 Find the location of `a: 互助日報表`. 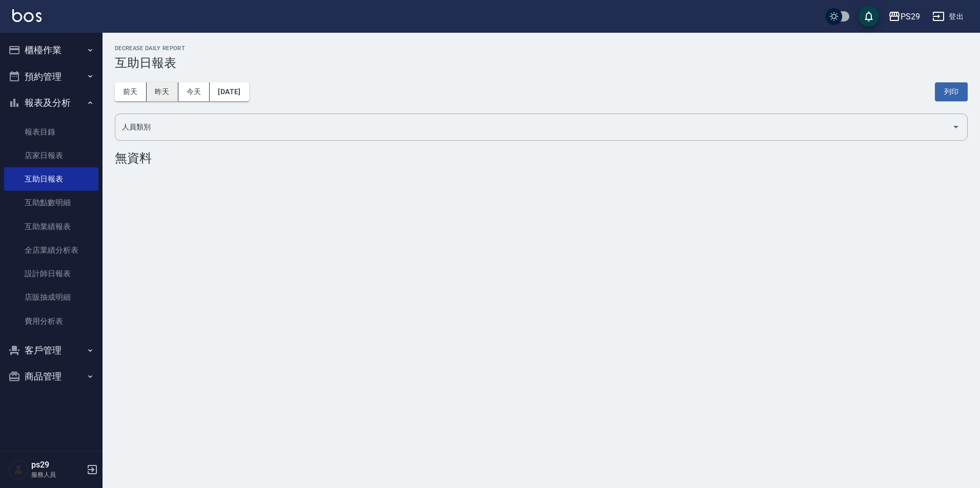

a: 互助日報表 is located at coordinates (51, 179).